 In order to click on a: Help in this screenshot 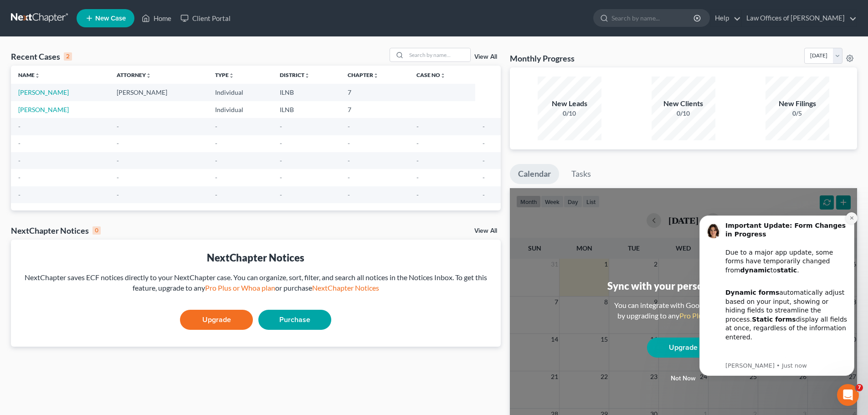, I will do `click(726, 18)`.